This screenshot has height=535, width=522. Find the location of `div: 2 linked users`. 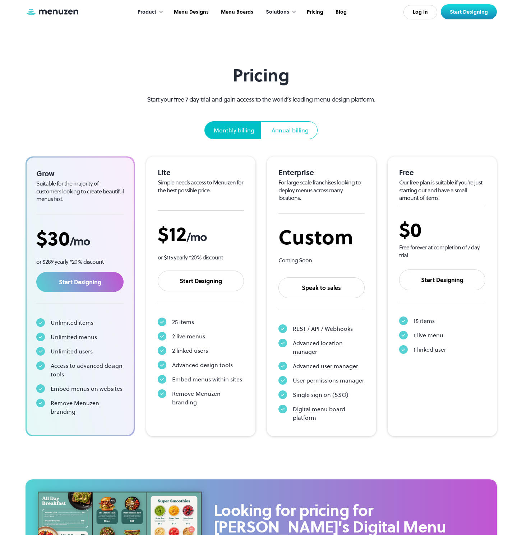

div: 2 linked users is located at coordinates (190, 351).